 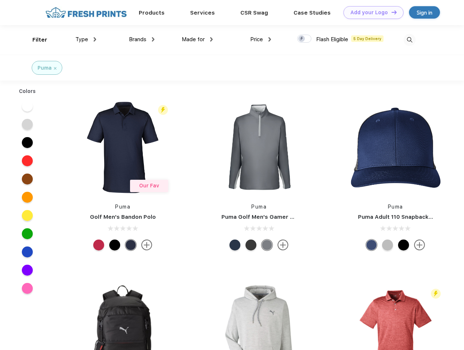 I want to click on span: Our Fav, so click(x=149, y=185).